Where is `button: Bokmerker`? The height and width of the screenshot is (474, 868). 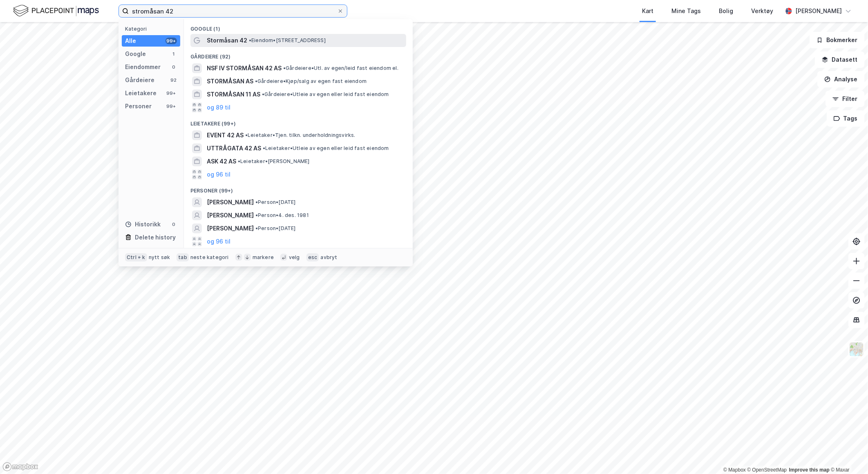 button: Bokmerker is located at coordinates (837, 40).